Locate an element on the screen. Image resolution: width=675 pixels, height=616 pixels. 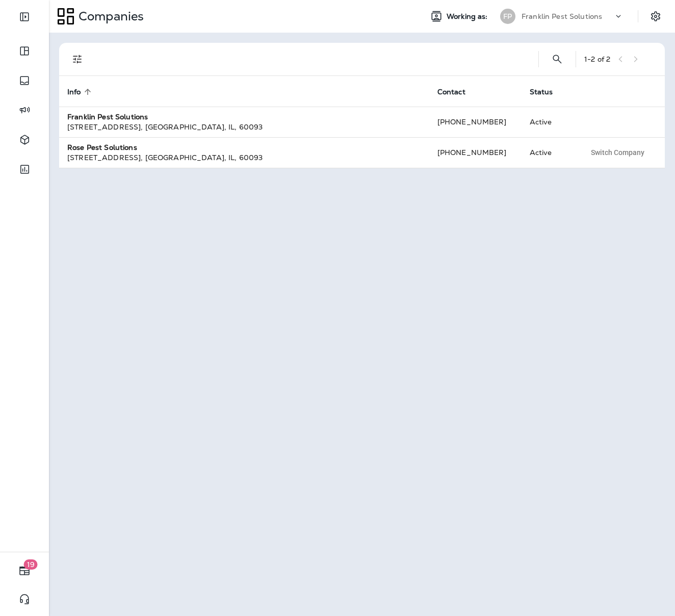
strong: Rose Pest Solutions is located at coordinates (102, 148).